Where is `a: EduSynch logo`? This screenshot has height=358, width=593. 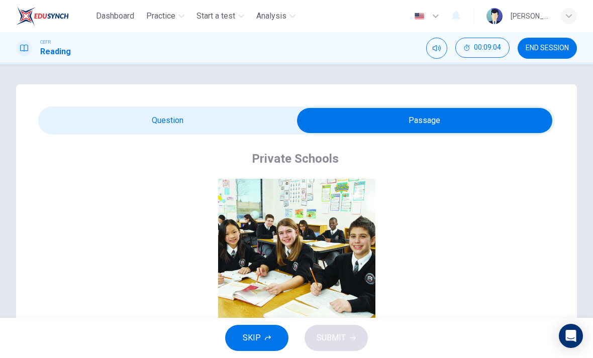 a: EduSynch logo is located at coordinates (54, 16).